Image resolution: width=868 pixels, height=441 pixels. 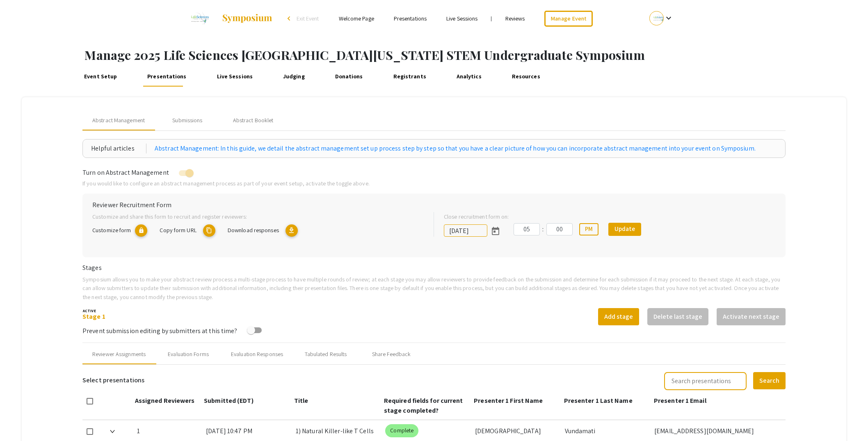 I want to click on div: Evaluation Responses, so click(x=256, y=354).